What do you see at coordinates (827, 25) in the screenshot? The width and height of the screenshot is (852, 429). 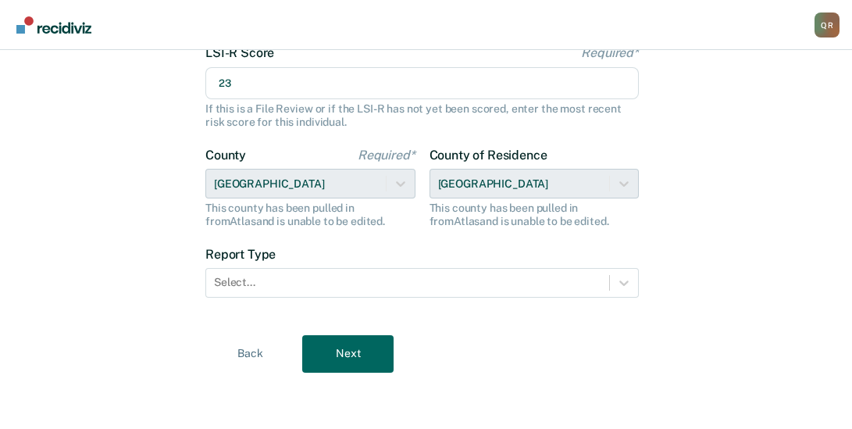 I see `button: Profile dropdown button` at bounding box center [827, 25].